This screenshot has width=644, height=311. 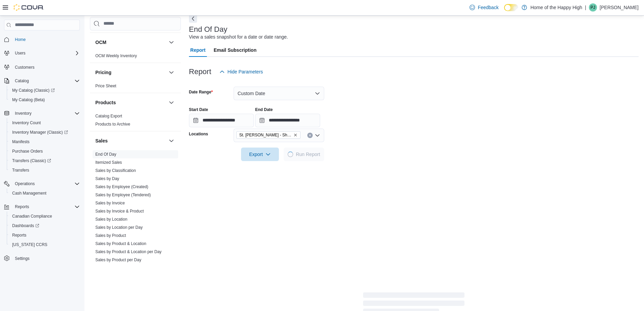 I want to click on span: Sales by Location per Day, so click(x=119, y=228).